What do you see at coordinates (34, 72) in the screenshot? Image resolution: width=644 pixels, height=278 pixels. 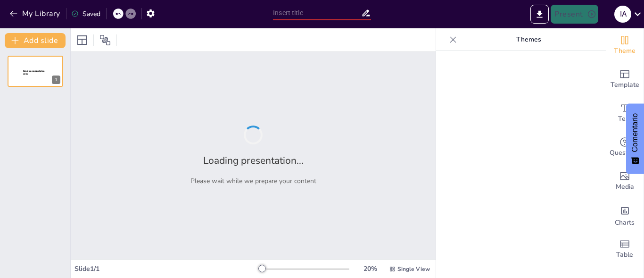 I see `span: Sendsteps presentation editor` at bounding box center [34, 72].